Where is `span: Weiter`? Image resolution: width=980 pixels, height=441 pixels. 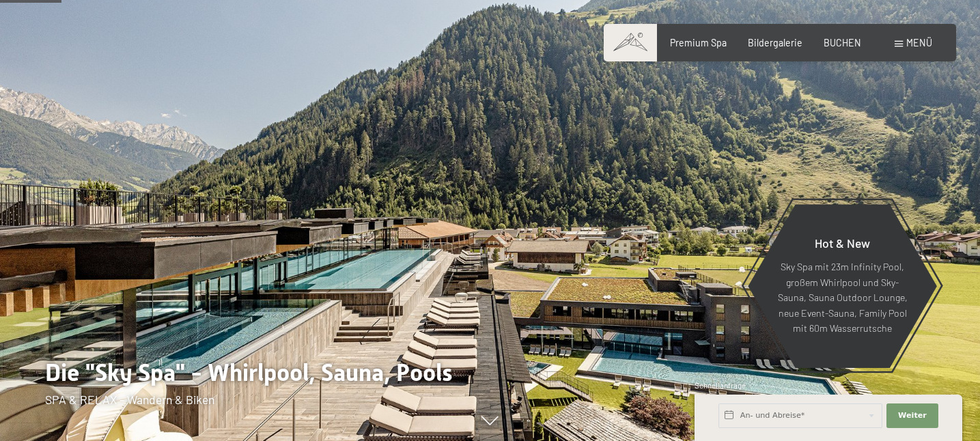
span: Weiter is located at coordinates (912, 416).